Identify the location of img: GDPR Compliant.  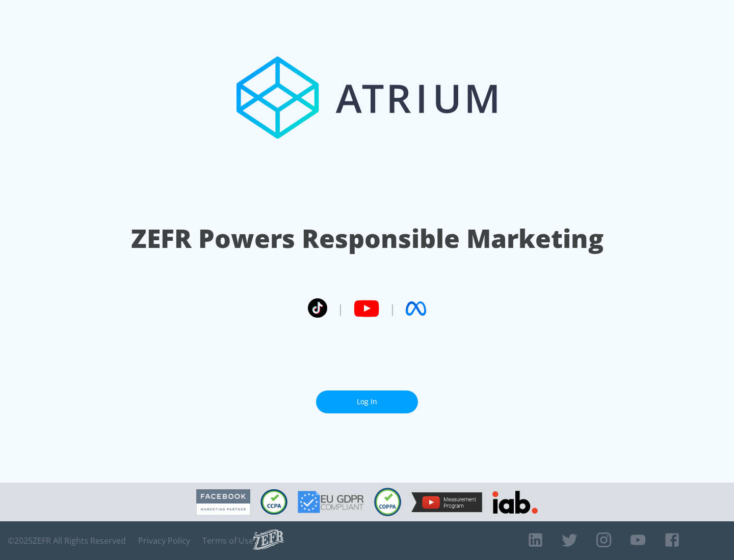
(331, 502).